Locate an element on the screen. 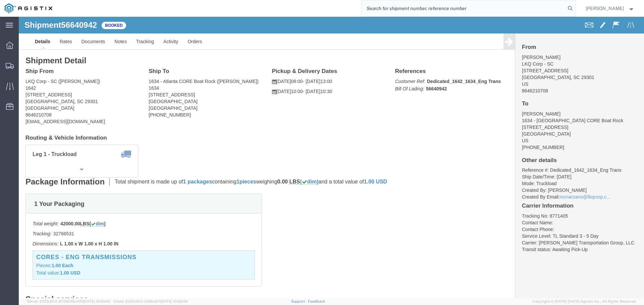 This screenshot has width=644, height=305. input: Search for shipment number, reference number is located at coordinates (463, 9).